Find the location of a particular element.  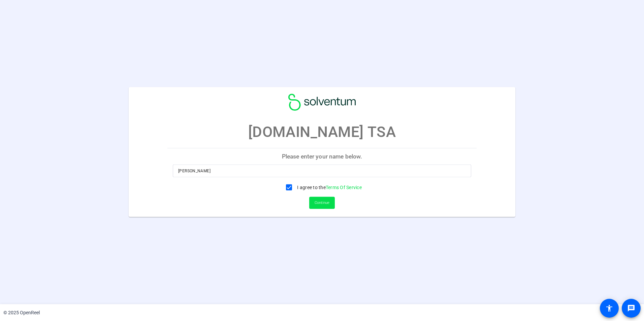

a: Terms Of Service is located at coordinates (344, 188).